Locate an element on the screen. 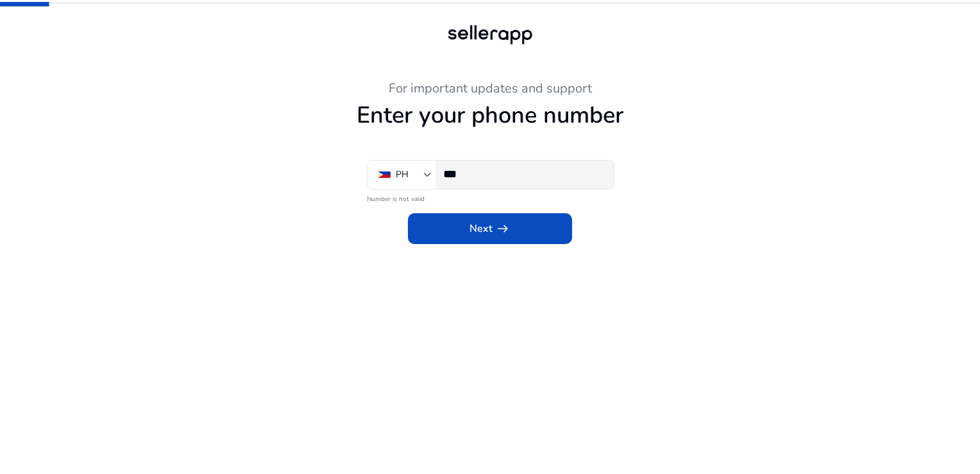 The height and width of the screenshot is (474, 980). div: PH is located at coordinates (402, 174).